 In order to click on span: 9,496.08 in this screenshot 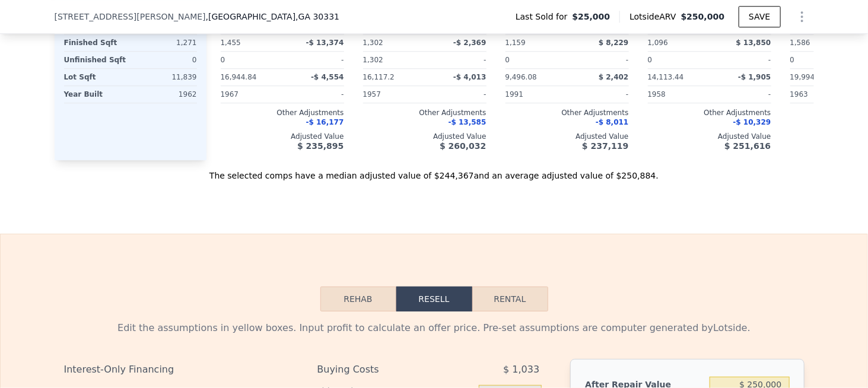, I will do `click(520, 77)`.